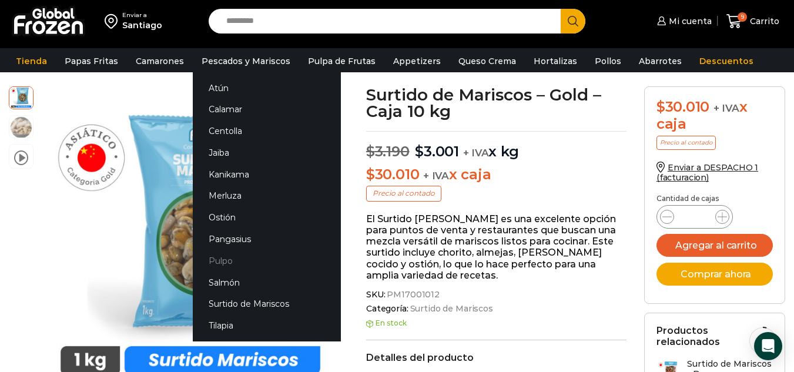 Image resolution: width=794 pixels, height=372 pixels. Describe the element at coordinates (31, 61) in the screenshot. I see `a: Tienda` at that location.